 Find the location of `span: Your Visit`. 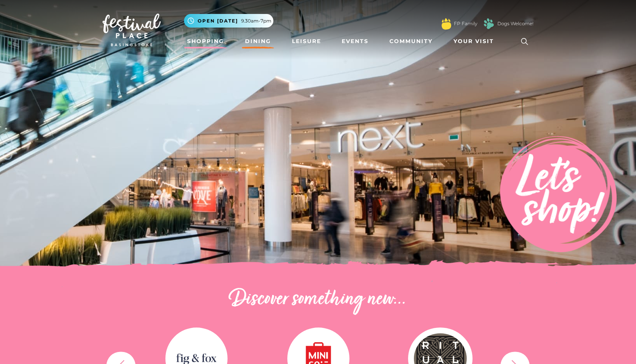

span: Your Visit is located at coordinates (474, 41).